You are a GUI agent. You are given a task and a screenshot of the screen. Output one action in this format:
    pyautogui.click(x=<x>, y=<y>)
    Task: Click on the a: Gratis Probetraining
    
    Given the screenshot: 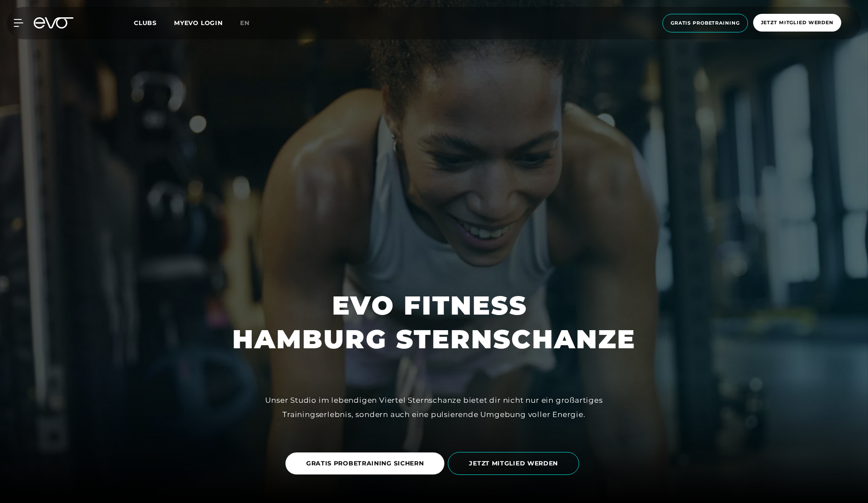 What is the action you would take?
    pyautogui.click(x=705, y=23)
    